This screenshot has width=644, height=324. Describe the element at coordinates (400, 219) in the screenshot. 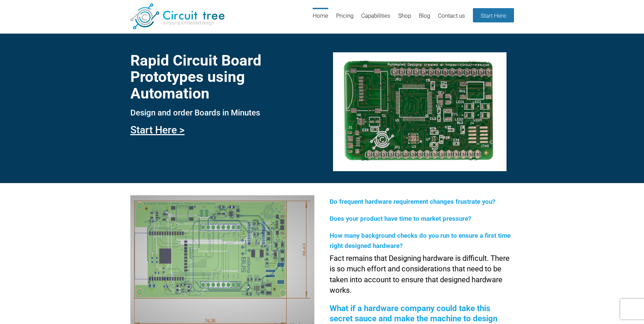

I see `span: Does your product have time to market pressure?` at that location.